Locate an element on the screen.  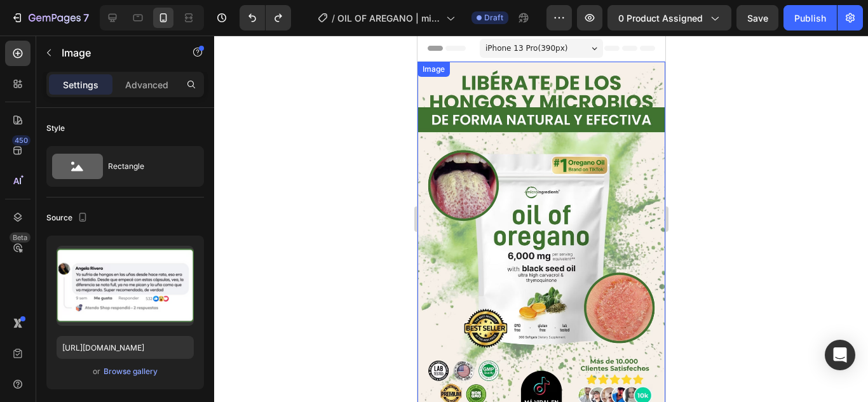
div: Beta is located at coordinates (20, 238).